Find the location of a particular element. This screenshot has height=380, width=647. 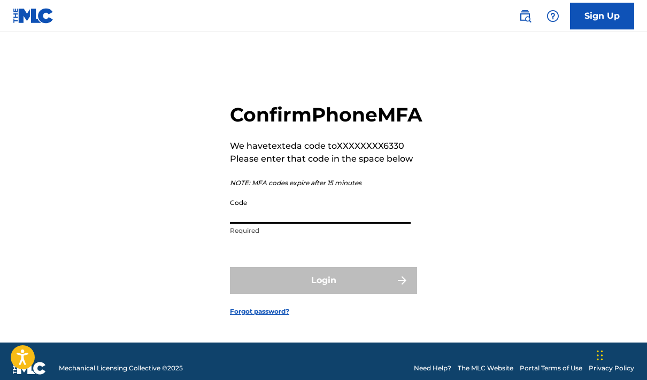

img: help is located at coordinates (553, 16).